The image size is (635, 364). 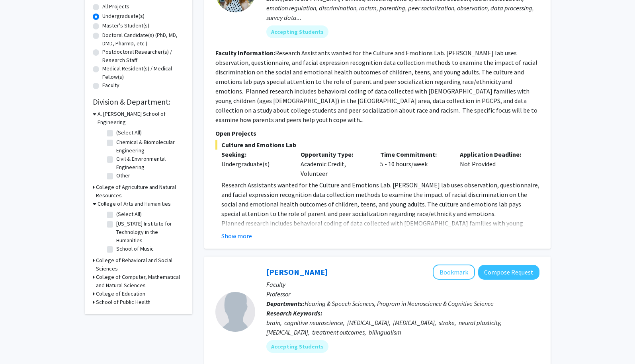 I want to click on span: Hearing & Speech Sciences, Program in Neuroscience & Cognitive Science, so click(x=399, y=304).